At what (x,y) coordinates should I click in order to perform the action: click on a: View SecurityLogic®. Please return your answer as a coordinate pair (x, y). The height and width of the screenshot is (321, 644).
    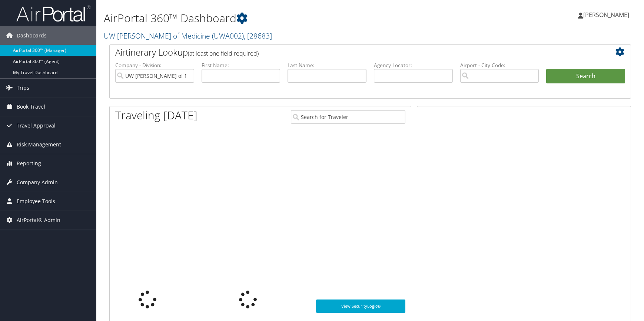
    Looking at the image, I should click on (360, 306).